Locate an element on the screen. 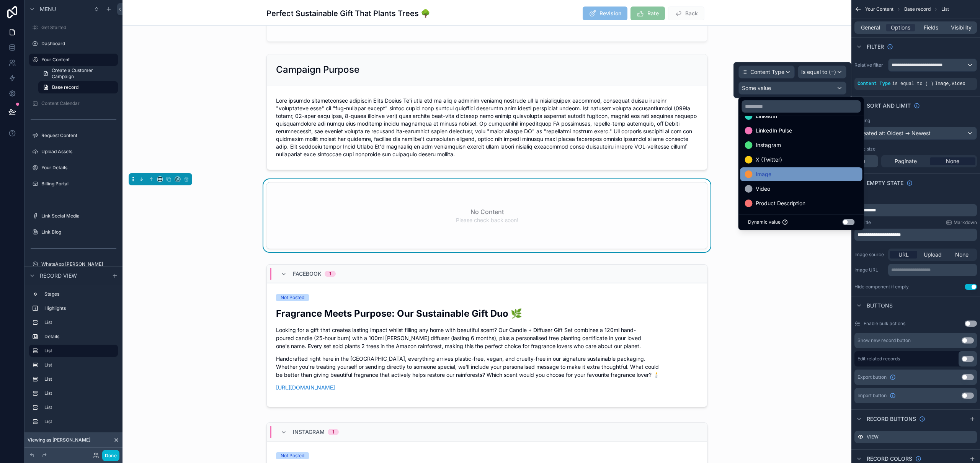  label: Upload Assets is located at coordinates (79, 151).